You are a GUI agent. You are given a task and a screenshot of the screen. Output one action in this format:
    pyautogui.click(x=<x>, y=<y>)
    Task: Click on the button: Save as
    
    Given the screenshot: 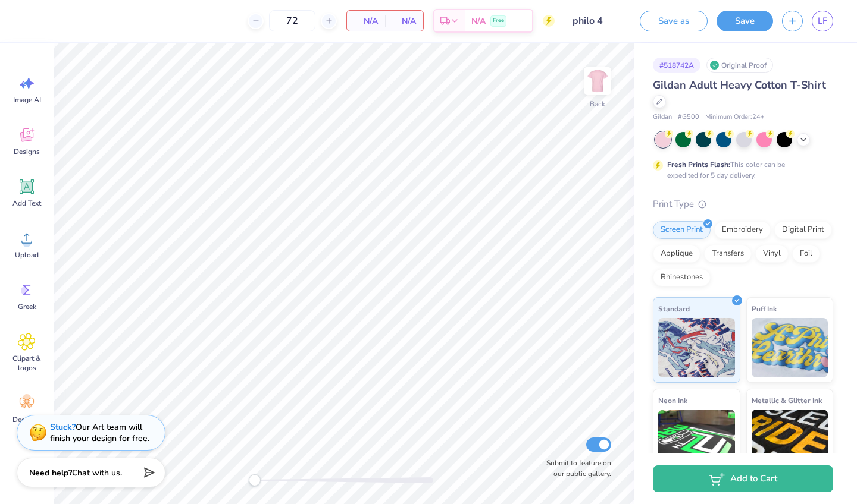 What is the action you would take?
    pyautogui.click(x=674, y=21)
    